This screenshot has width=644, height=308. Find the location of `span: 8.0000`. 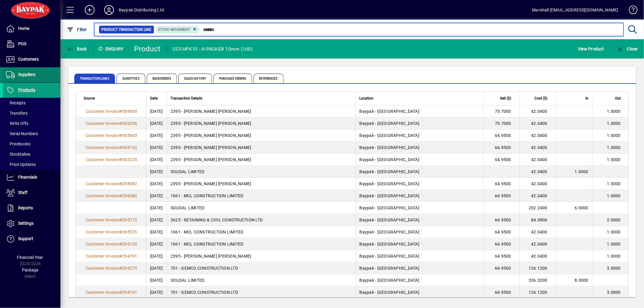

span: 8.0000 is located at coordinates (581, 280).